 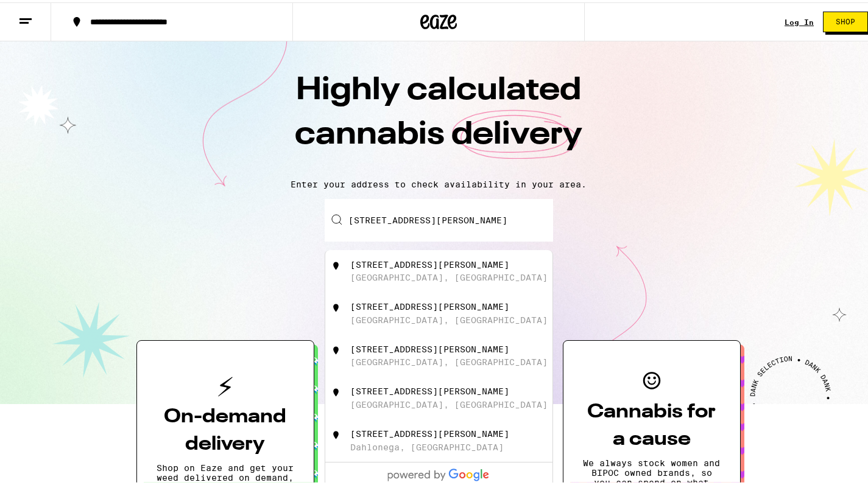 What do you see at coordinates (225, 428) in the screenshot?
I see `h3: On-demand delivery` at bounding box center [225, 428].